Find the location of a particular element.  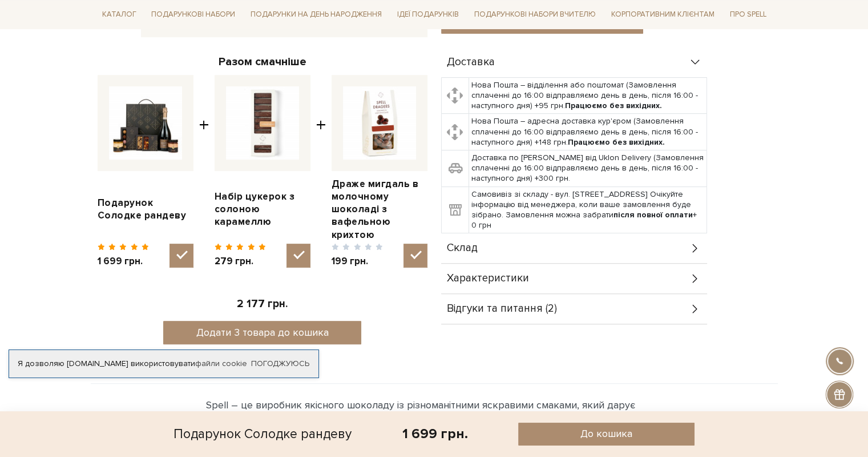

a: Погоджуюсь is located at coordinates (280, 363).